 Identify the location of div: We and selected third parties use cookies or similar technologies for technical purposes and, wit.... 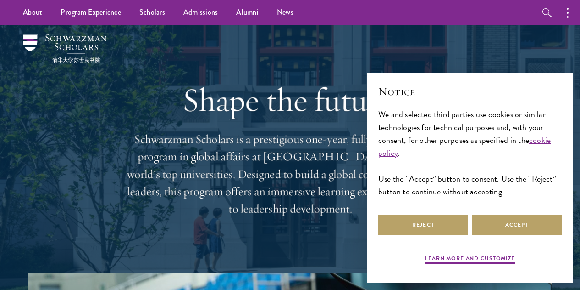
(470, 153).